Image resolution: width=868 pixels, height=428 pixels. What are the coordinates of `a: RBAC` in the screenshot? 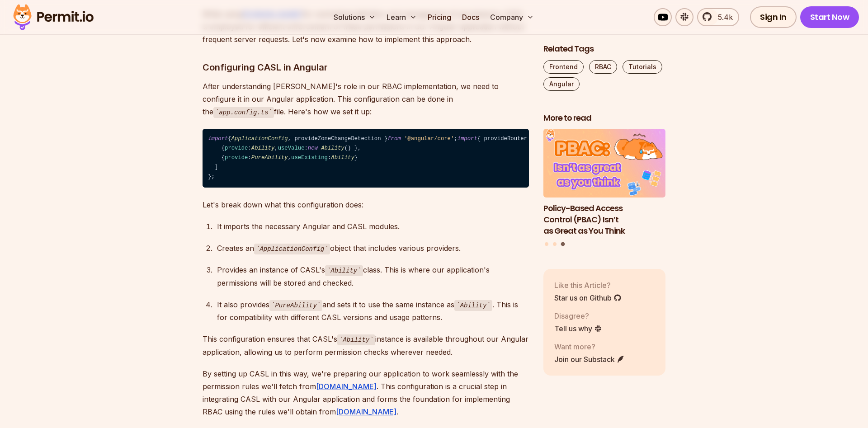 It's located at (603, 67).